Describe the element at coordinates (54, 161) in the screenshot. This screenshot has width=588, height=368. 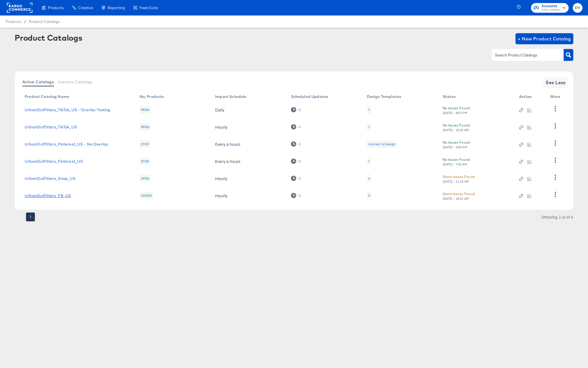
I see `a: UrbanOutfitters_Pinterest_US` at that location.